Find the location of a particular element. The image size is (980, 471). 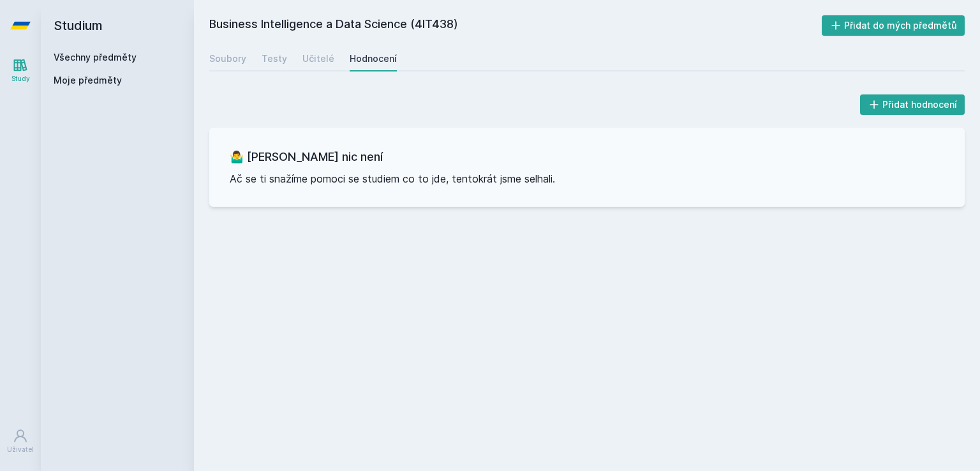

a: Učitelé is located at coordinates (318, 58).